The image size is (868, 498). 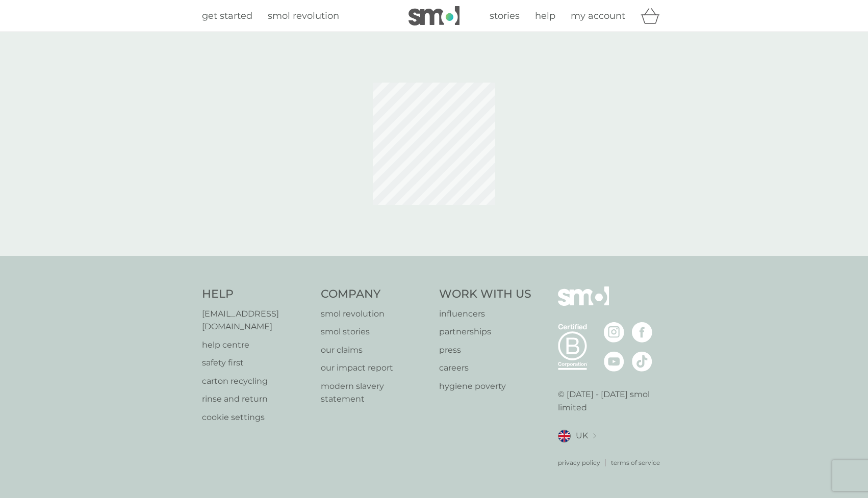 I want to click on a: our claims, so click(x=375, y=350).